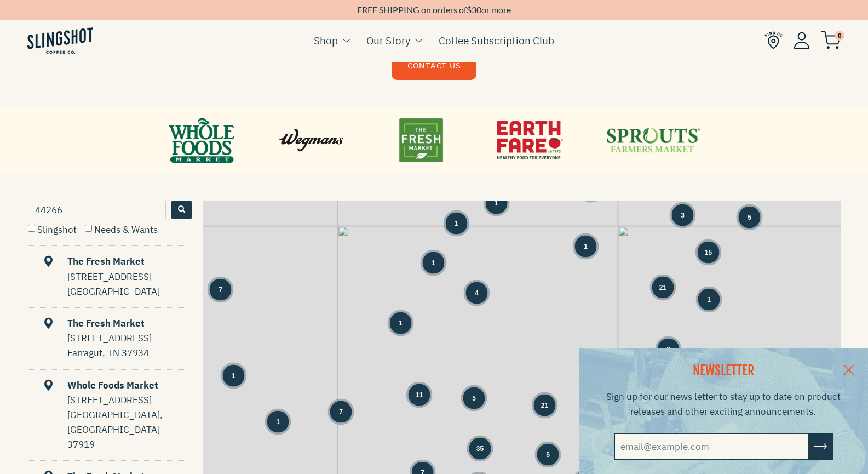  I want to click on button: Search, so click(181, 210).